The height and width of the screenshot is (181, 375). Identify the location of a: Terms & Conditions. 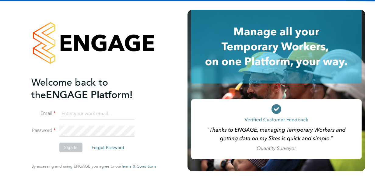
(139, 166).